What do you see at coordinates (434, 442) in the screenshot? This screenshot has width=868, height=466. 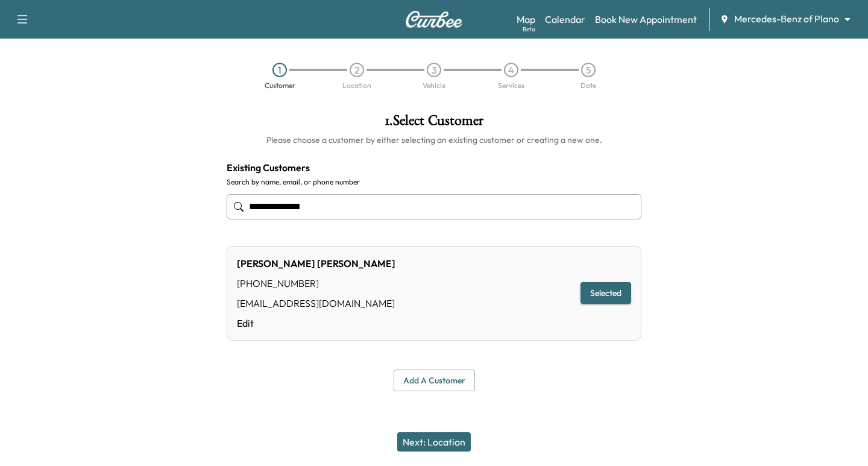 I see `button: Next: Location` at bounding box center [434, 442].